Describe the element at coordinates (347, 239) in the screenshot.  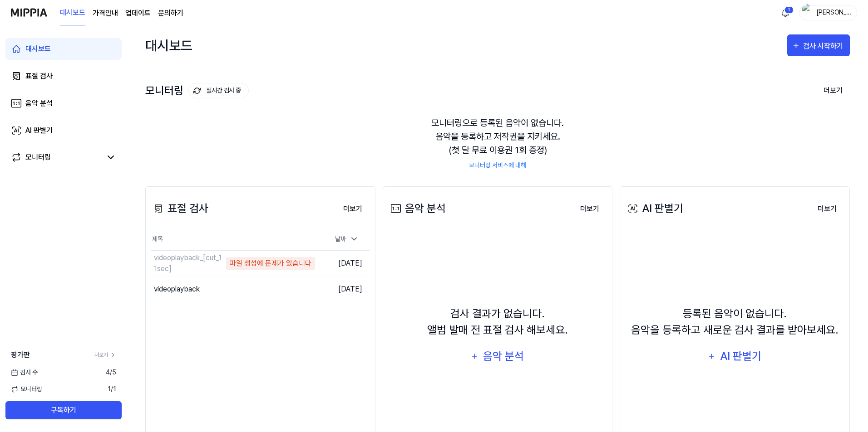
I see `div: 날짜` at that location.